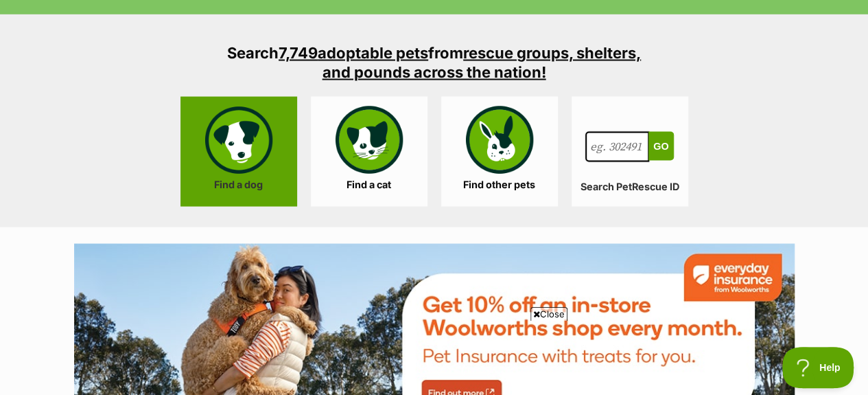 The width and height of the screenshot is (868, 395). Describe the element at coordinates (434, 63) in the screenshot. I see `h3: Search from` at that location.